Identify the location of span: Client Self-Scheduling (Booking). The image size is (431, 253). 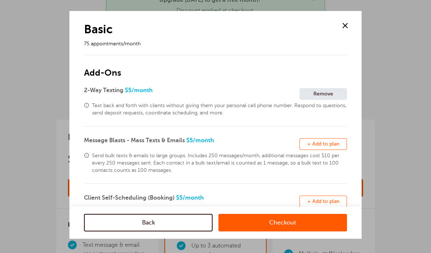
(129, 198).